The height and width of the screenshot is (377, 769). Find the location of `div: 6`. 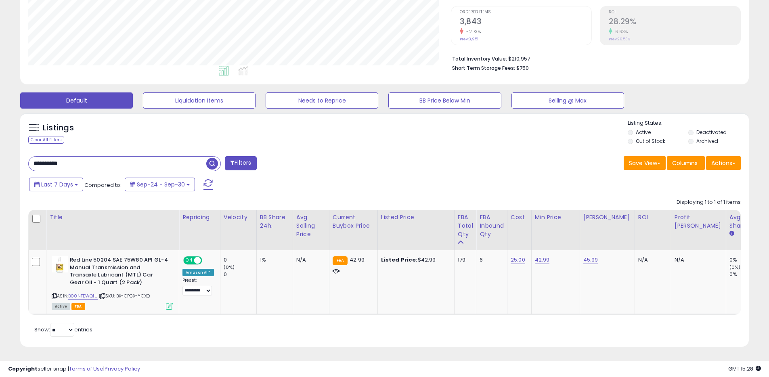

div: 6 is located at coordinates (490, 260).